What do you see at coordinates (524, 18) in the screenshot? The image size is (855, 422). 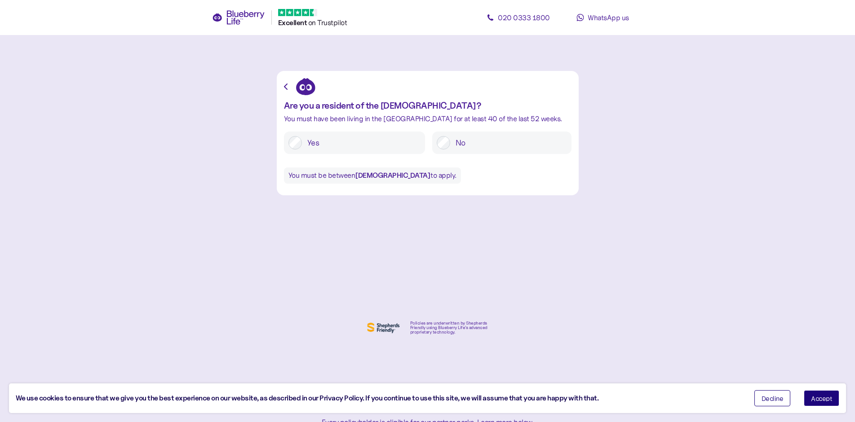 I see `span: 020 0333 1800` at bounding box center [524, 18].